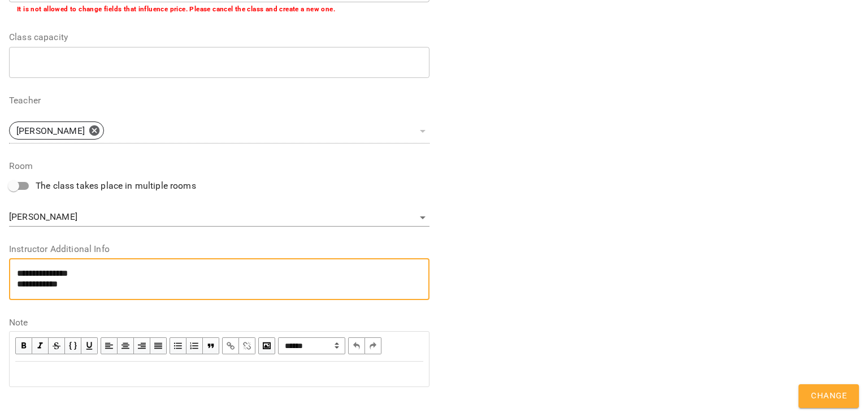  I want to click on button: Monospace, so click(73, 346).